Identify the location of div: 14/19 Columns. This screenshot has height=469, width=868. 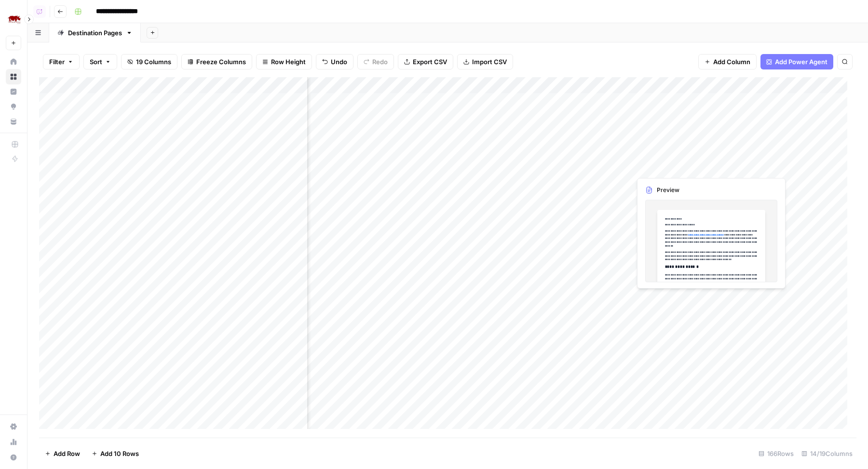
(826, 453).